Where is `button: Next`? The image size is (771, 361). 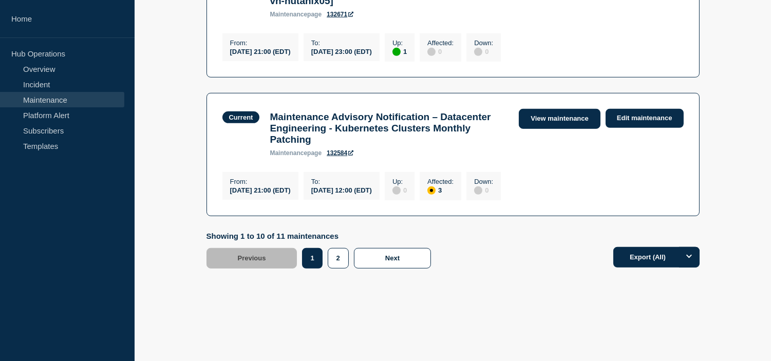 button: Next is located at coordinates (392, 258).